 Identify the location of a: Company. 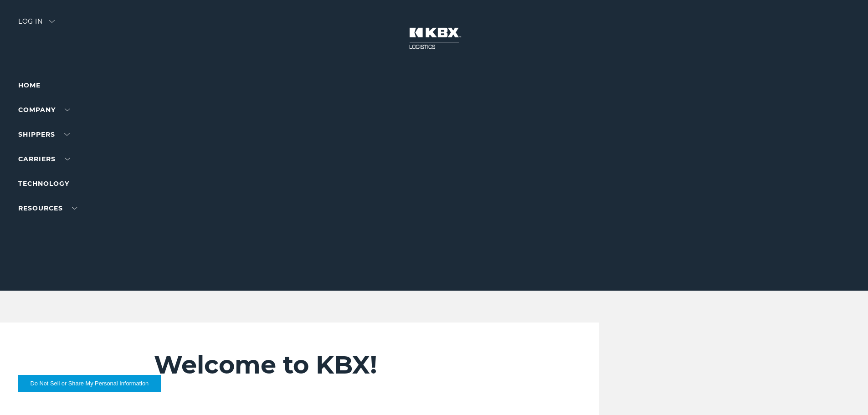
(44, 110).